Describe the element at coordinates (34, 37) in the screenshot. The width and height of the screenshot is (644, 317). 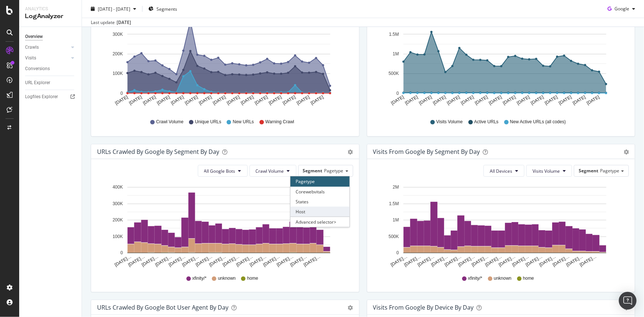
I see `div: Overview` at that location.